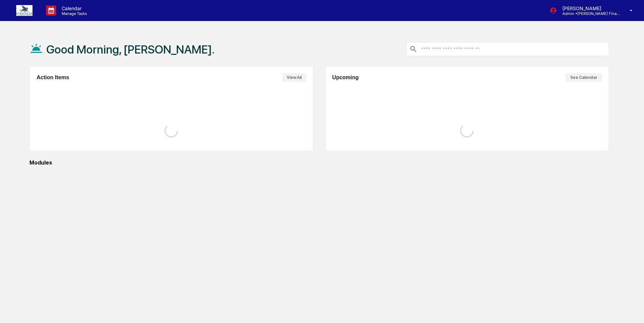  What do you see at coordinates (53, 77) in the screenshot?
I see `h2: Action Items` at bounding box center [53, 77].